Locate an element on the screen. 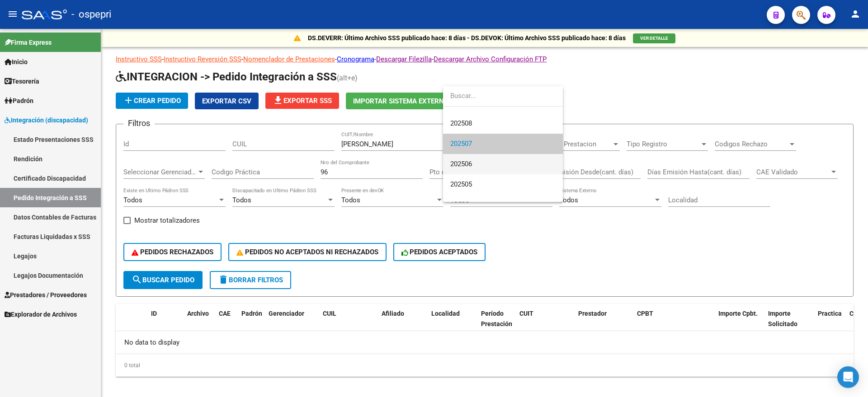 Image resolution: width=868 pixels, height=397 pixels. span: 202508 is located at coordinates (461, 124).